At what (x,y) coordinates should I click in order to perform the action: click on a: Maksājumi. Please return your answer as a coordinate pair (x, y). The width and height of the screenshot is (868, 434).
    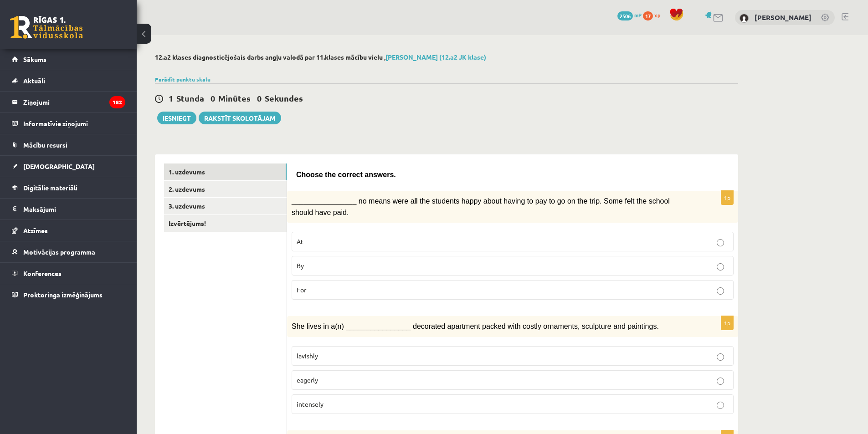
    Looking at the image, I should click on (68, 209).